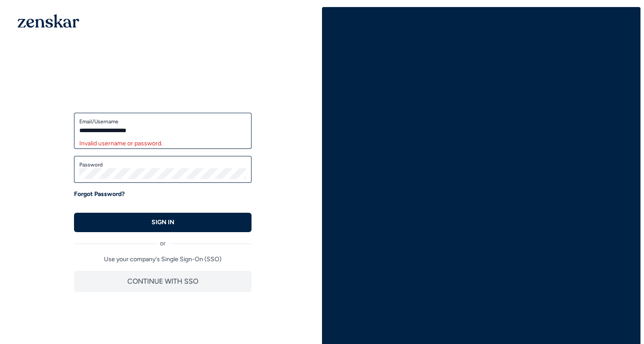  What do you see at coordinates (162, 281) in the screenshot?
I see `button: CONTINUE WITH SSO` at bounding box center [162, 281].